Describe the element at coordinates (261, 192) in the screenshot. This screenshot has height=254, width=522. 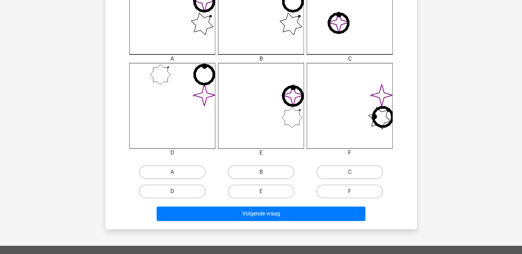
I see `label: E` at that location.